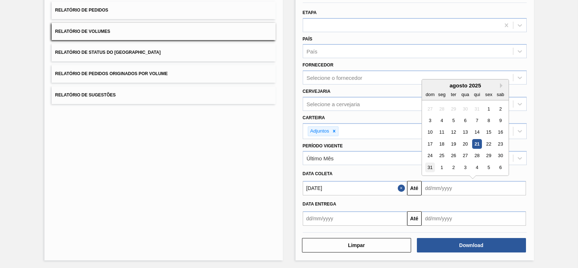 The height and width of the screenshot is (268, 578). Describe the element at coordinates (488, 132) in the screenshot. I see `div: Choose sexta-feira, 15 de agosto de 2025` at that location.